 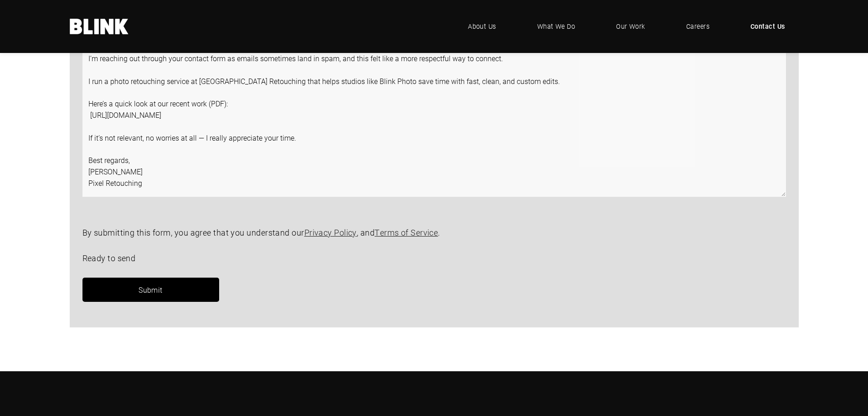 I want to click on a: Our Work, so click(x=631, y=26).